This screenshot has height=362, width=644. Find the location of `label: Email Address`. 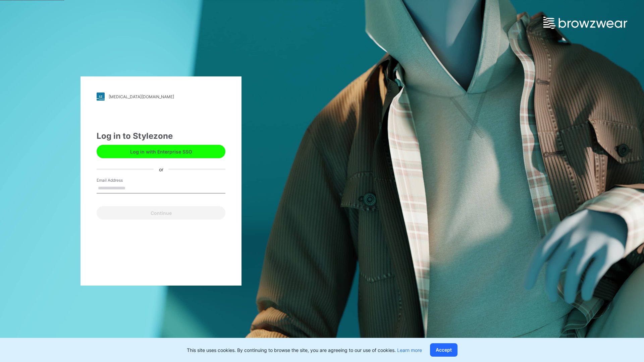

label: Email Address is located at coordinates (120, 181).